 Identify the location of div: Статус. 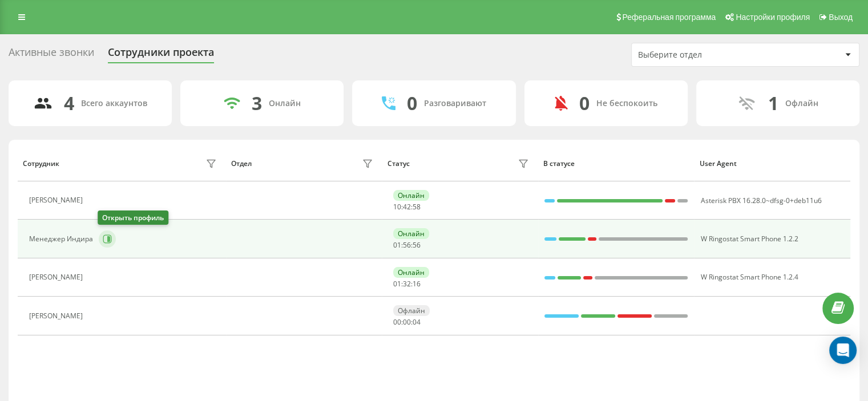
(398, 164).